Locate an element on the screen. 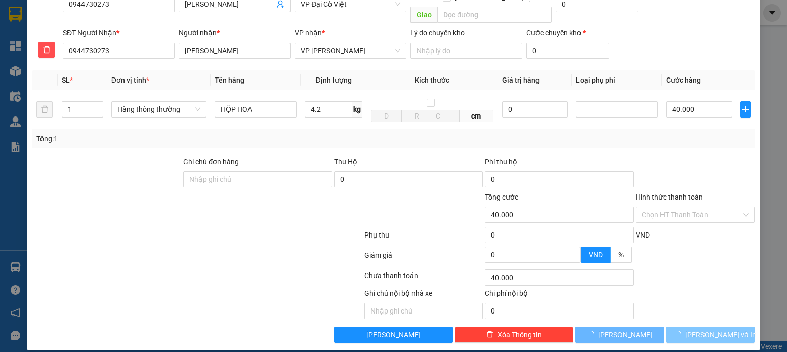 The width and height of the screenshot is (787, 352). span: VP LÊ HỒNG PHONG is located at coordinates (350, 51).